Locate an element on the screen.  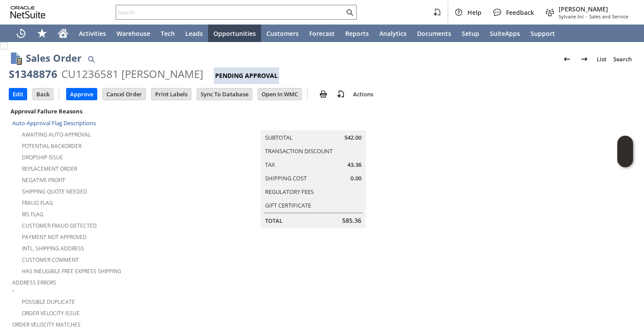
a: Address Errors is located at coordinates (34, 283).